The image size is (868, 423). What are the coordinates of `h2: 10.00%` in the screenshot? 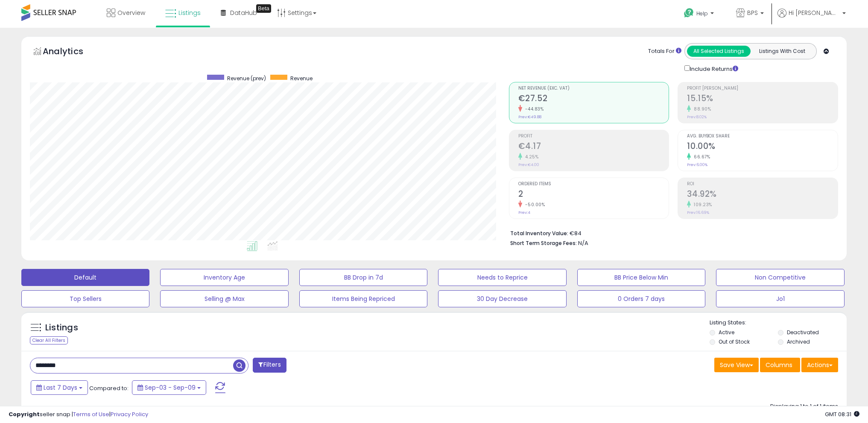 It's located at (762, 147).